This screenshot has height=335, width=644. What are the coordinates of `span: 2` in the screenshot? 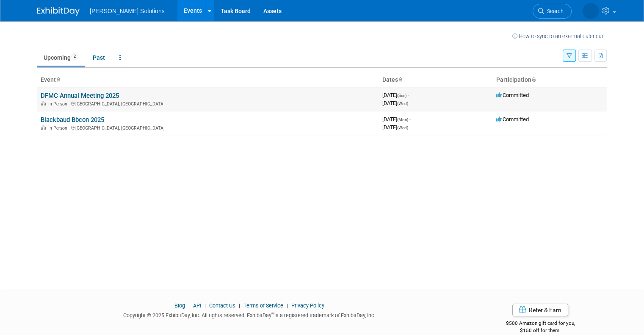 It's located at (75, 56).